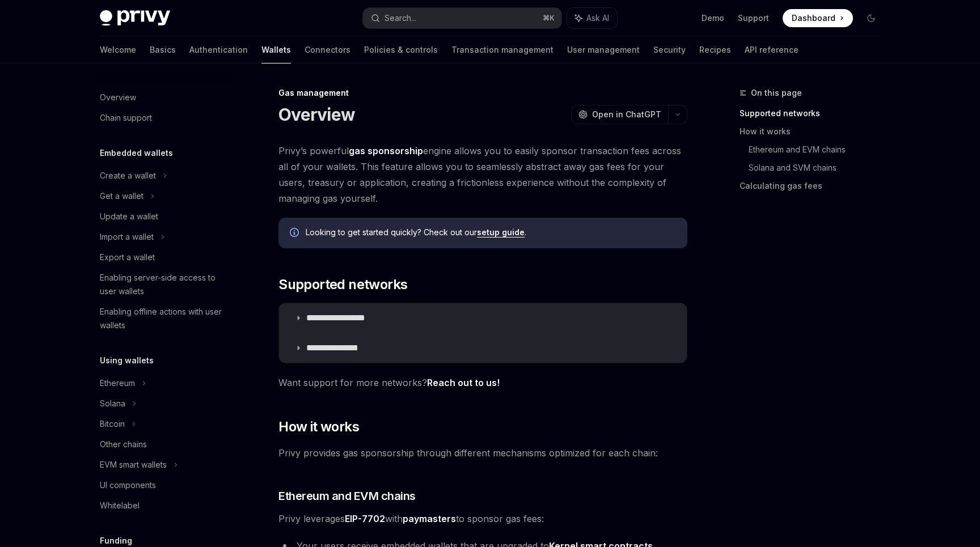  Describe the element at coordinates (817, 19) in the screenshot. I see `a: Dashboard` at that location.